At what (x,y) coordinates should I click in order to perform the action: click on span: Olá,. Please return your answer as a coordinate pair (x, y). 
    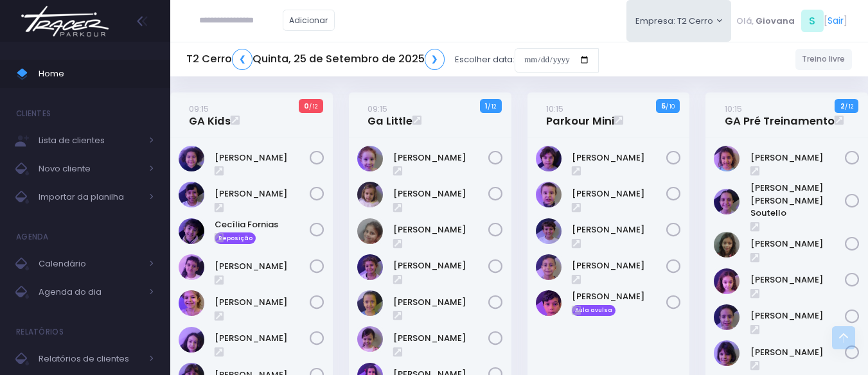
    Looking at the image, I should click on (745, 21).